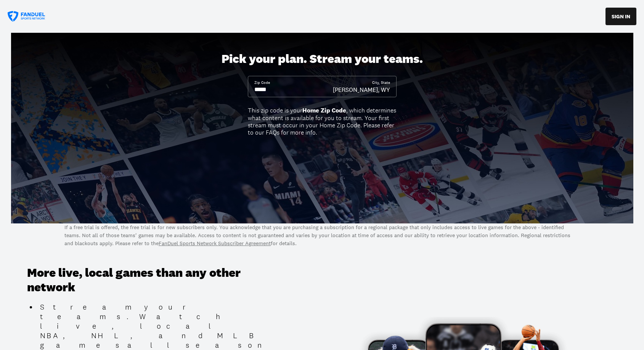 This screenshot has height=350, width=644. I want to click on div: This zip code is your , which determines what content is available for you to stream. Your first ..., so click(322, 121).